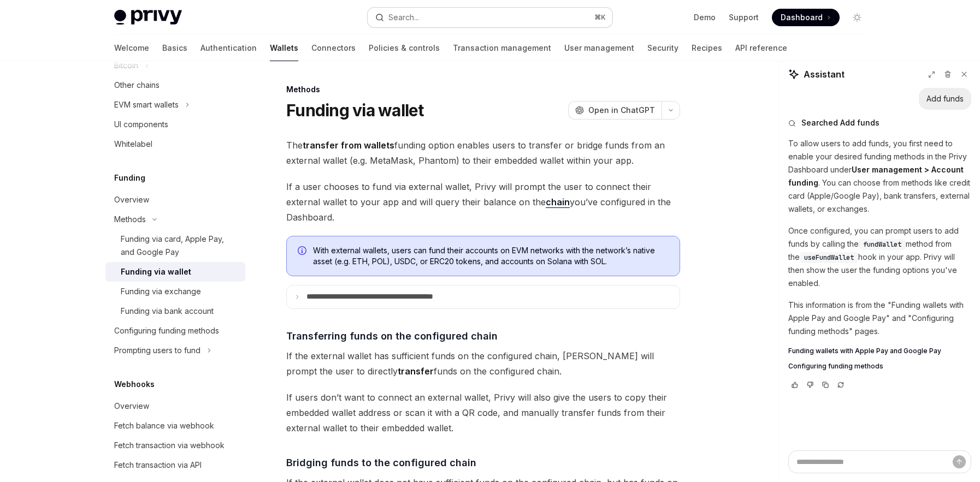 This screenshot has height=482, width=980. Describe the element at coordinates (945, 99) in the screenshot. I see `div: Add funds` at that location.